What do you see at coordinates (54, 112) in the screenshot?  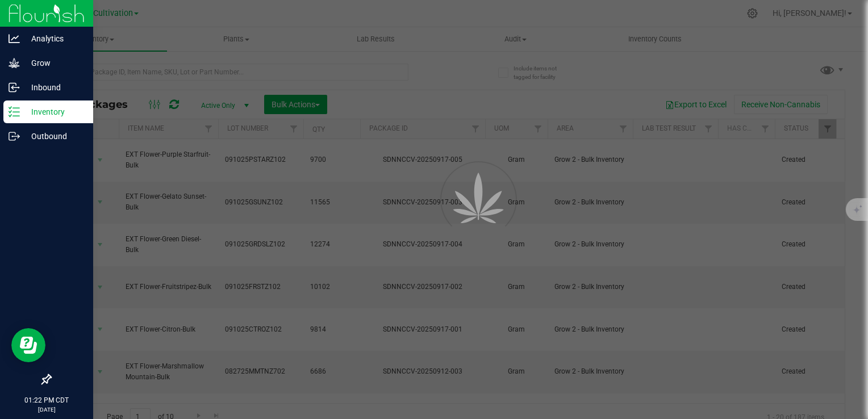 I see `p: Inventory` at bounding box center [54, 112].